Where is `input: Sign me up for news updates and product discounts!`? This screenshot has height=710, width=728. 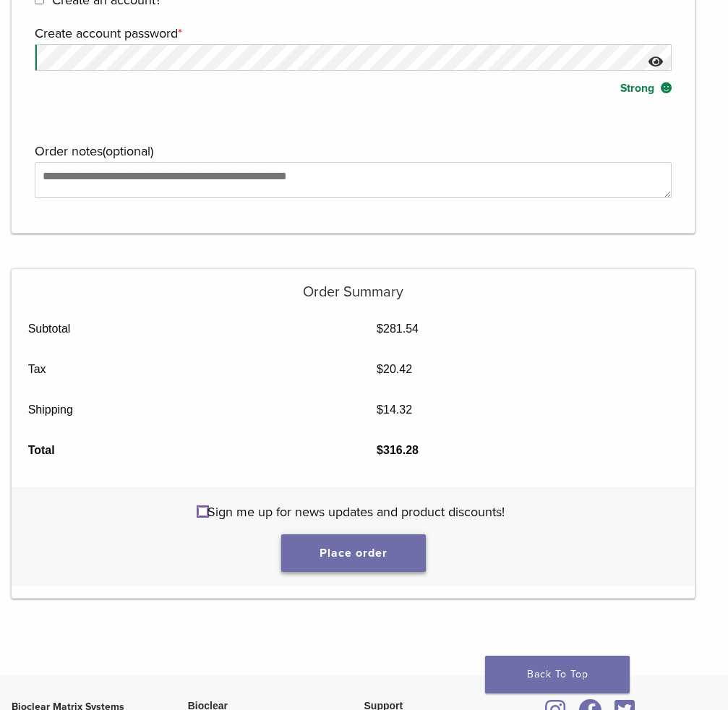
input: Sign me up for news updates and product discounts! is located at coordinates (202, 511).